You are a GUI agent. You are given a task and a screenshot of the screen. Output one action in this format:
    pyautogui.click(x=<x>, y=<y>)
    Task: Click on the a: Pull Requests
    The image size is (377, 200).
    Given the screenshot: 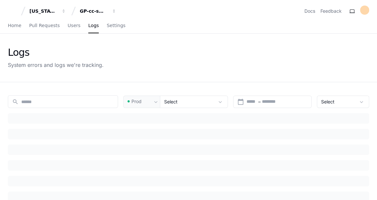 What is the action you would take?
    pyautogui.click(x=44, y=26)
    